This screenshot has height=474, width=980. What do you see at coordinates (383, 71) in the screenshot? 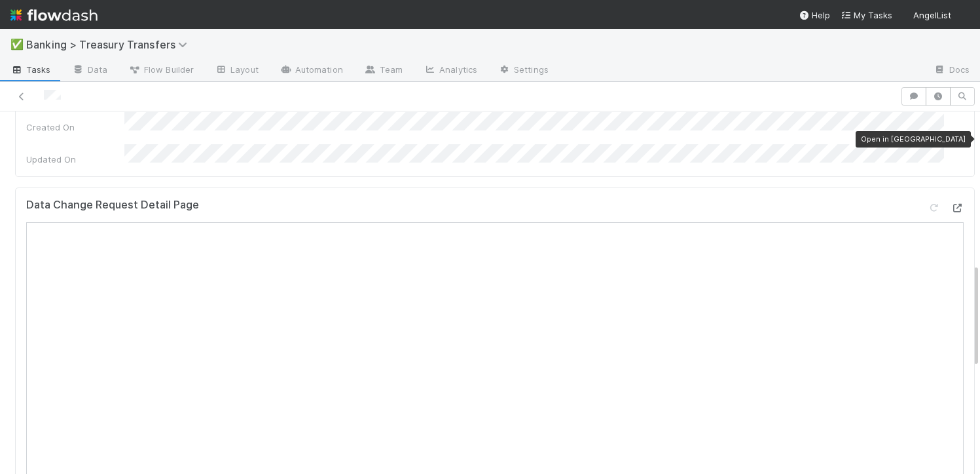
I see `a: Team` at bounding box center [383, 71].